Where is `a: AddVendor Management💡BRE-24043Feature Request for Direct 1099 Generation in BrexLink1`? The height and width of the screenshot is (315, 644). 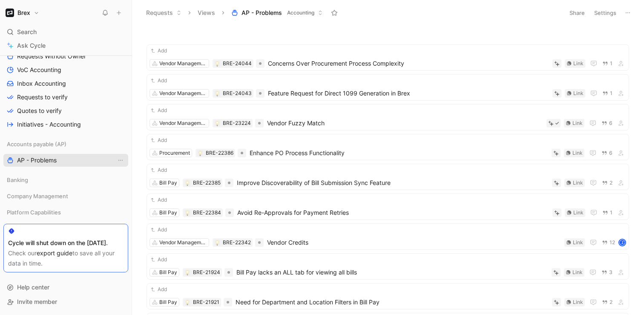 a: AddVendor Management💡BRE-24043Feature Request for Direct 1099 Generation in BrexLink1 is located at coordinates (388, 87).